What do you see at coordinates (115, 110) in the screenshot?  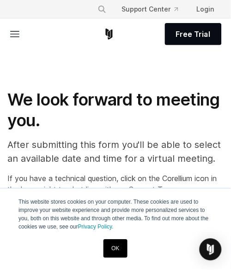 I see `h1: We look forward to meeting you.` at bounding box center [115, 110].